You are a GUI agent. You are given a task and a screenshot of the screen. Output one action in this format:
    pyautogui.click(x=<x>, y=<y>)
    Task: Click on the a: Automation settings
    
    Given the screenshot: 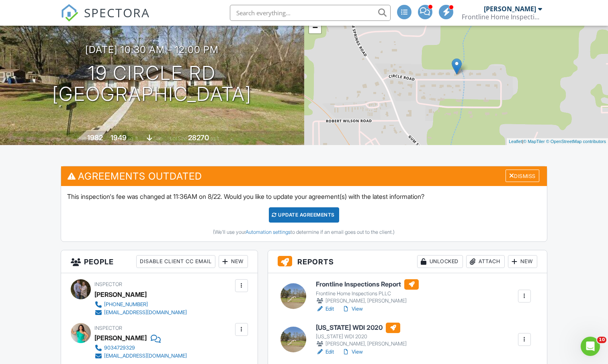 What is the action you would take?
    pyautogui.click(x=268, y=232)
    